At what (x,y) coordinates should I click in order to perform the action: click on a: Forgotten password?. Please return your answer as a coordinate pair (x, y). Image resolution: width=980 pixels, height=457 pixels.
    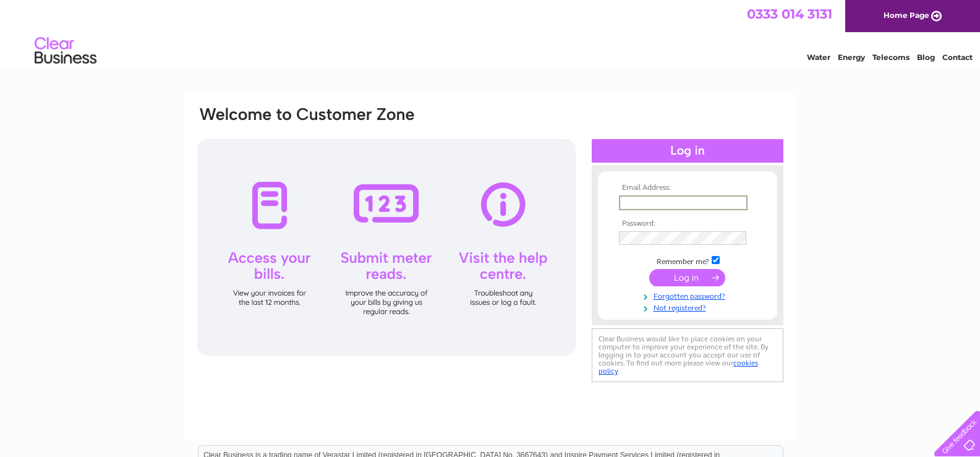
    Looking at the image, I should click on (689, 295).